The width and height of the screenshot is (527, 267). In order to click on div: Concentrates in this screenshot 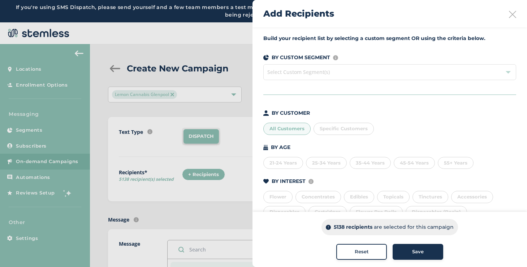, I will do `click(318, 197)`.